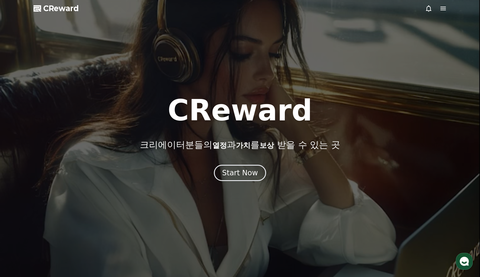  Describe the element at coordinates (61, 8) in the screenshot. I see `span: CReward` at that location.